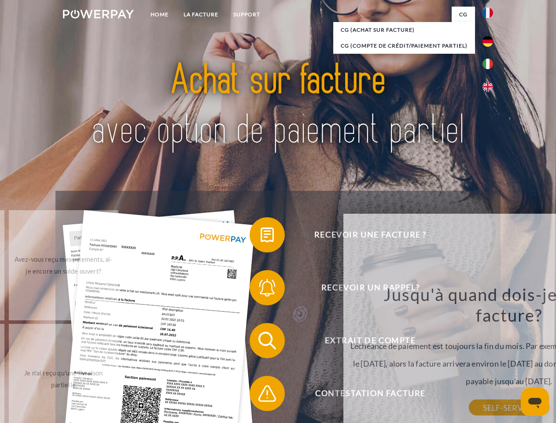 This screenshot has width=556, height=423. What do you see at coordinates (364, 393) in the screenshot?
I see `a: Contestation Facture` at bounding box center [364, 393].